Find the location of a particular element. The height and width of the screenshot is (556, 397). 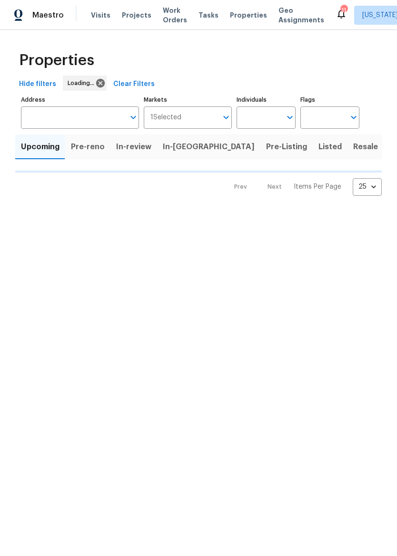

span: Upcoming is located at coordinates (40, 147).